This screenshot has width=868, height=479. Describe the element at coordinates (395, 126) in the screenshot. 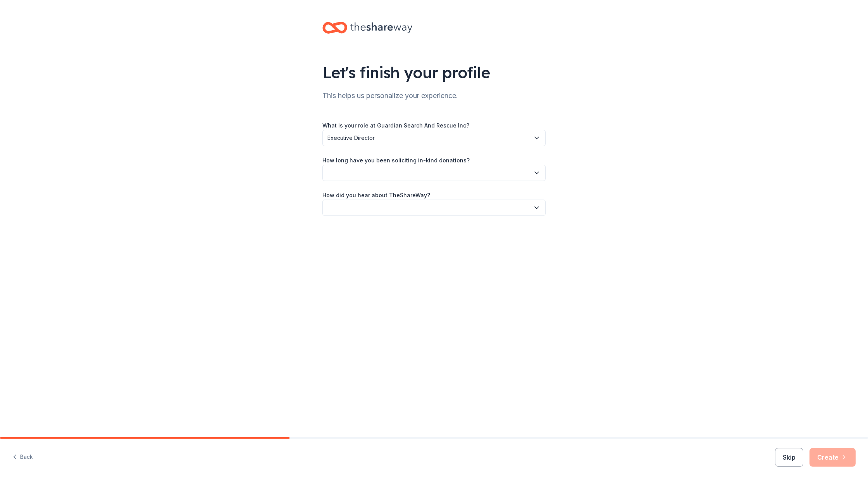

I see `label: What is your role at Guardian Search And Rescue Inc?` at that location.